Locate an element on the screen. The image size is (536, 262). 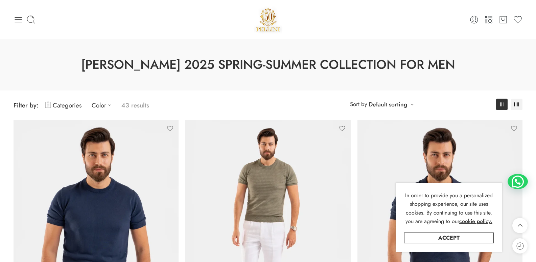
a: Accept is located at coordinates (449, 238).